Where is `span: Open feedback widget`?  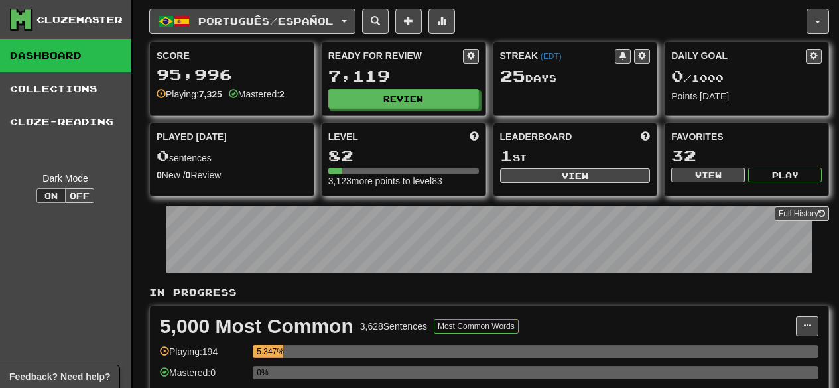 span: Open feedback widget is located at coordinates (60, 377).